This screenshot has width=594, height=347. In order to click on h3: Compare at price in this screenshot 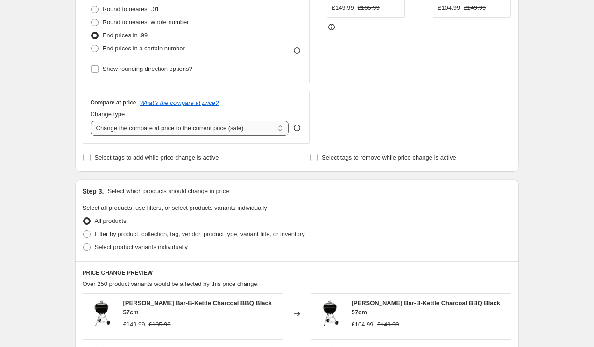, I will do `click(113, 103)`.